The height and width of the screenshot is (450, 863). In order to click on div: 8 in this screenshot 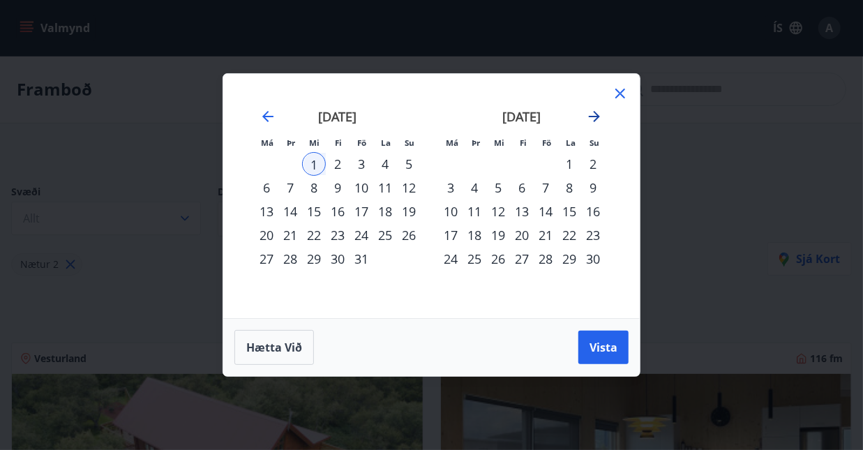, I will do `click(569, 188)`.